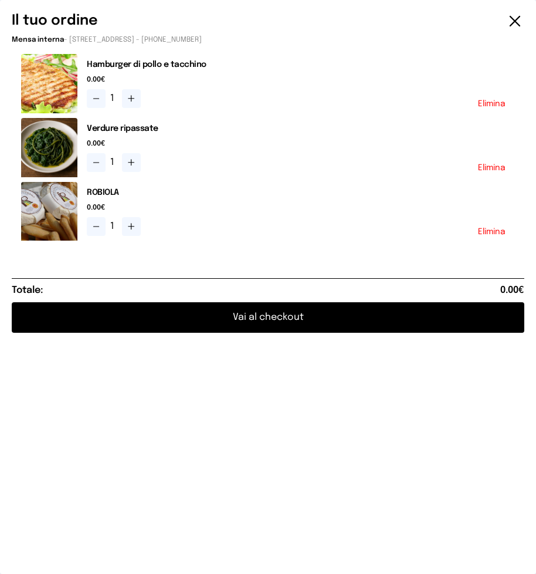  Describe the element at coordinates (301, 65) in the screenshot. I see `h2: Hamburger di pollo e tacchino` at that location.